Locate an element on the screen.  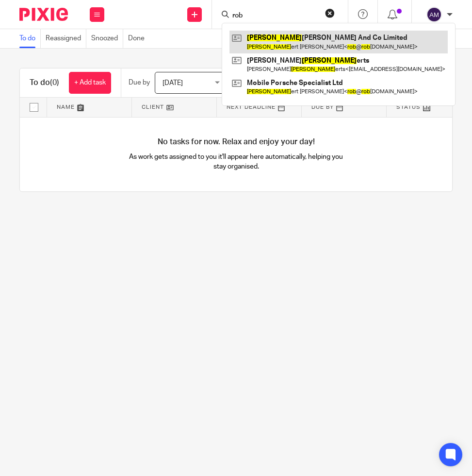
h4: No tasks for now. Relax and enjoy your day! is located at coordinates (236, 142).